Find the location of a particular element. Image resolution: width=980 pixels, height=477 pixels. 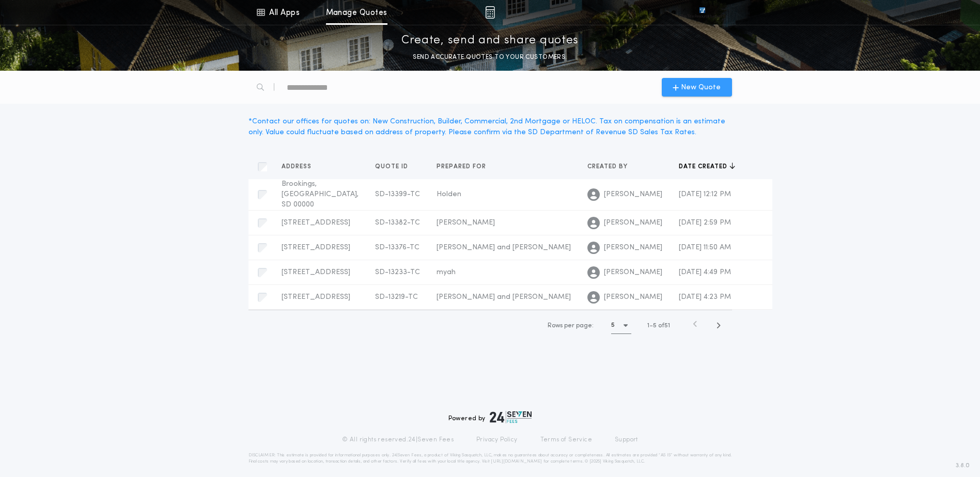

p: DISCLAIMER: This estimate is provided for informational purposes only. 24|Seven Fees, a product o... is located at coordinates (490, 458).